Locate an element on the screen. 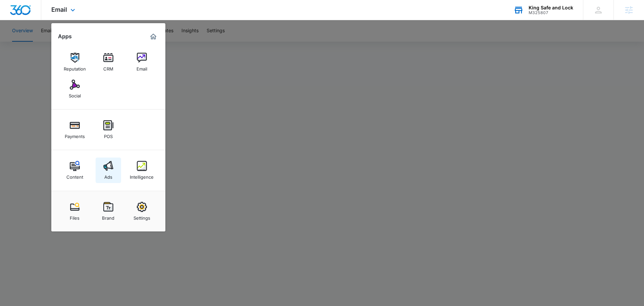  div: Settings is located at coordinates (142, 216).